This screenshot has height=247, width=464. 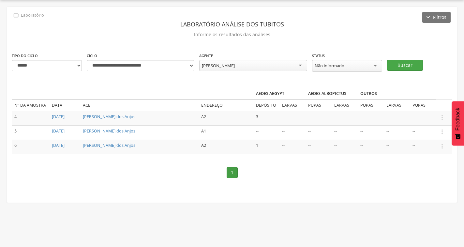 I want to click on td: Data, so click(x=65, y=105).